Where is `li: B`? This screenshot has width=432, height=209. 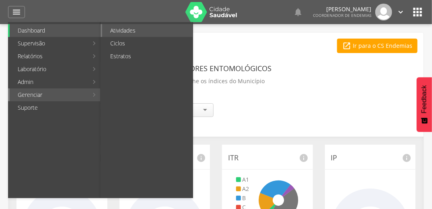
li: B is located at coordinates (243, 198).